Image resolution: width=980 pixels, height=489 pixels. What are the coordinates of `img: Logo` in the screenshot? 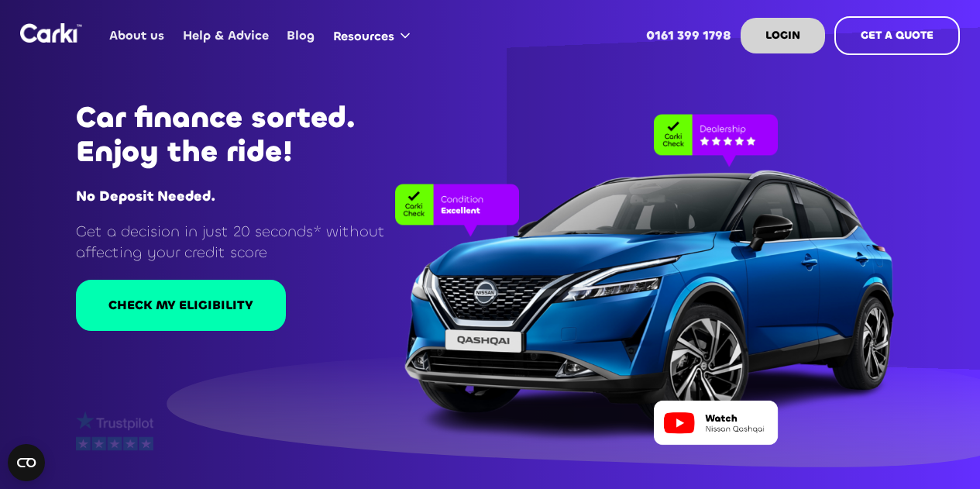 It's located at (51, 33).